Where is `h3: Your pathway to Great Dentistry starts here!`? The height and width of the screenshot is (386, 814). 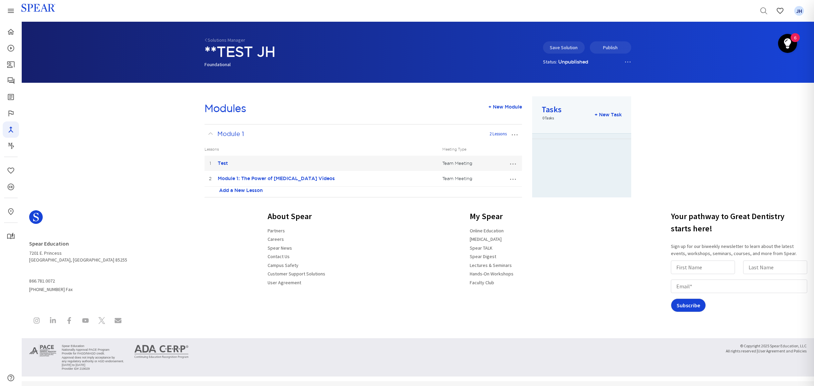 h3: Your pathway to Great Dentistry starts here! is located at coordinates (741, 223).